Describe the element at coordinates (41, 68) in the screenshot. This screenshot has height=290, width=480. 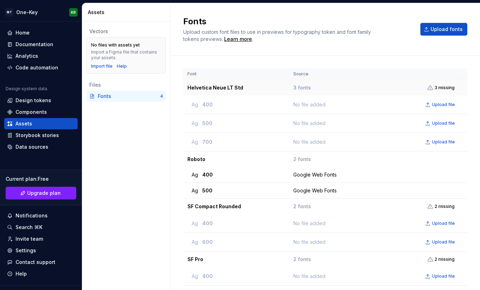
I see `a: Code automation` at that location.